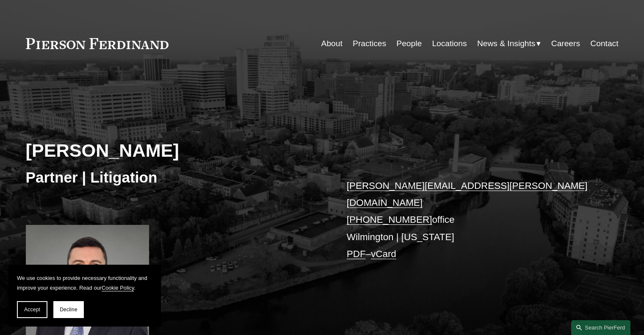  What do you see at coordinates (409, 44) in the screenshot?
I see `a: People` at bounding box center [409, 44].